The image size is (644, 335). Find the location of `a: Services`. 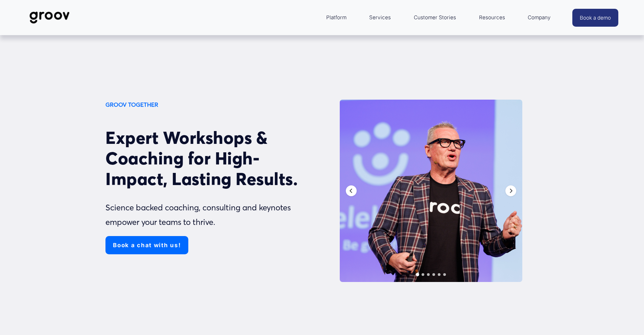

a: Services is located at coordinates (380, 18).